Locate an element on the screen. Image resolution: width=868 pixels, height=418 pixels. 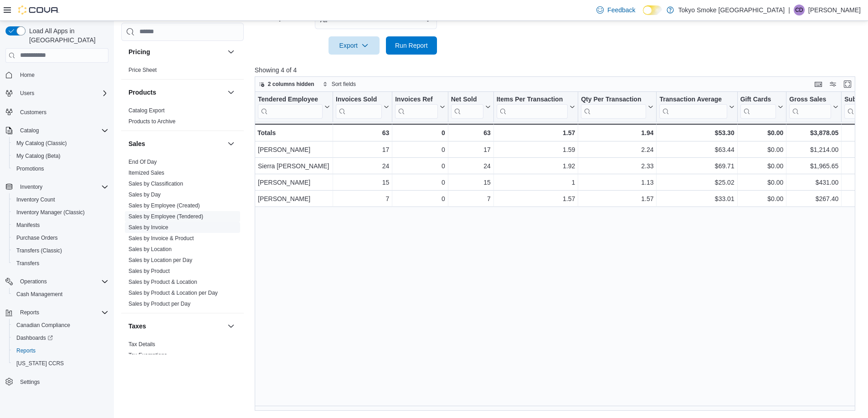
div: $25.02 is located at coordinates (697, 182).